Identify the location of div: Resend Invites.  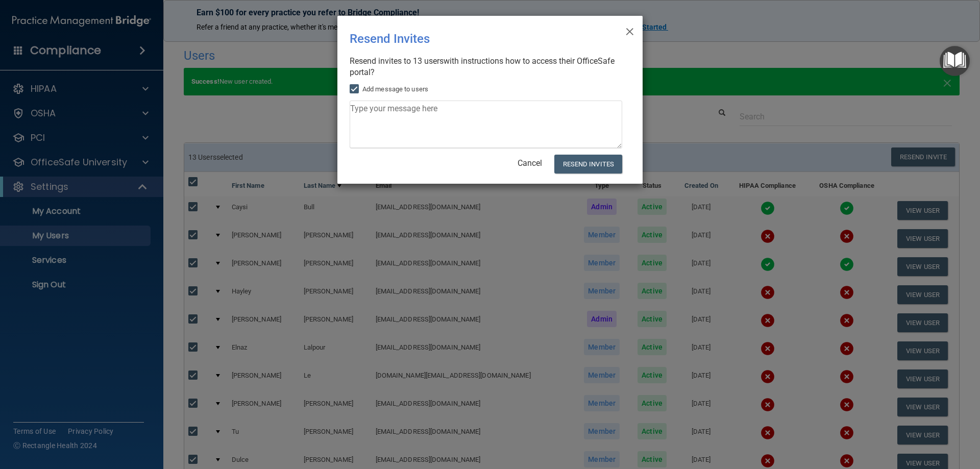
(469, 39).